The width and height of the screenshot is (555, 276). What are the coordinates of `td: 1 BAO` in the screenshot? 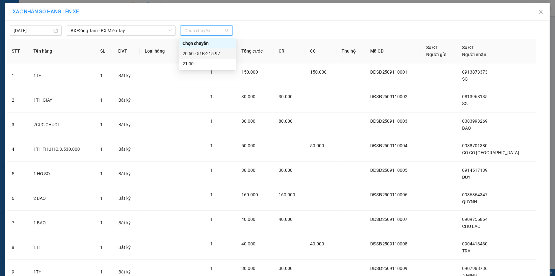 It's located at (62, 222).